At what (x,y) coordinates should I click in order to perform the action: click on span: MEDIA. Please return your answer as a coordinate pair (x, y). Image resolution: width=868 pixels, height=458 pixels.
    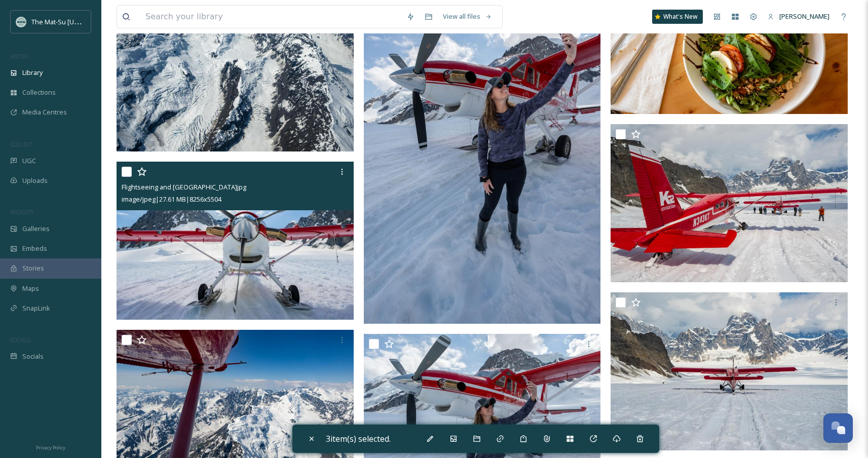
    Looking at the image, I should click on (18, 56).